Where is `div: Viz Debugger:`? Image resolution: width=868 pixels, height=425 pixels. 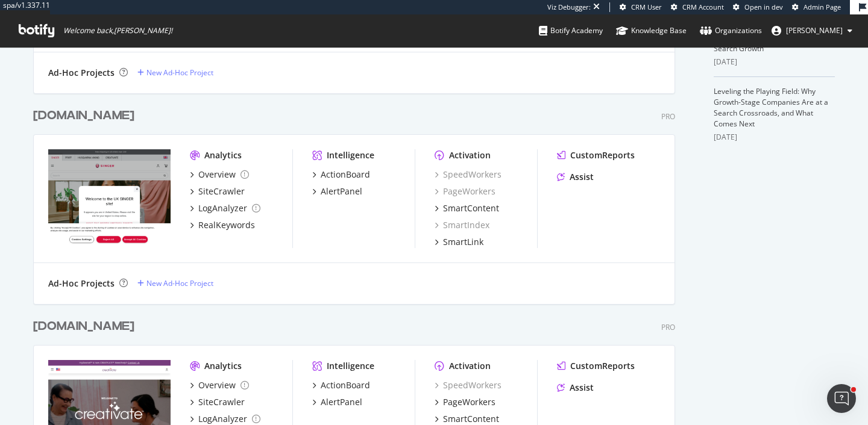 div: Viz Debugger: is located at coordinates (569, 7).